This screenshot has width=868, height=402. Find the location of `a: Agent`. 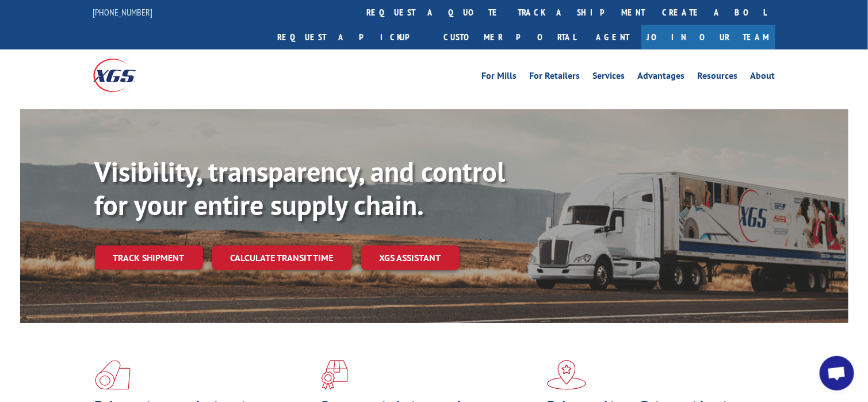

a: Agent is located at coordinates (613, 37).